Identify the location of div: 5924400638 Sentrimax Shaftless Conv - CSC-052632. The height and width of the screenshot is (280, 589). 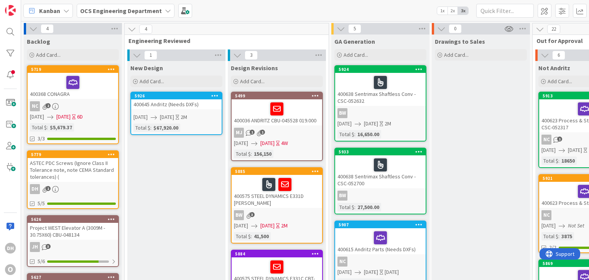
(380, 86).